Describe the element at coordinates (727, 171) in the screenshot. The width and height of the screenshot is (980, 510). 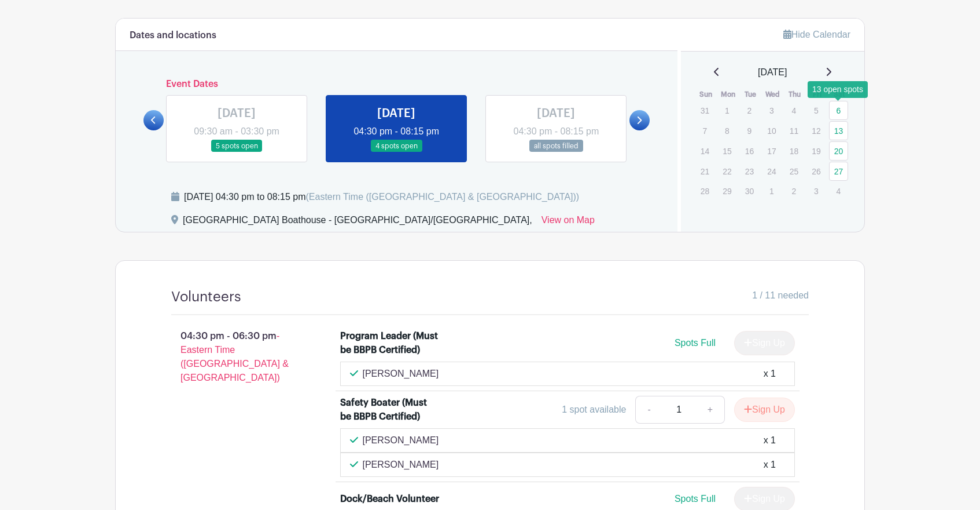
I see `p: 22` at that location.